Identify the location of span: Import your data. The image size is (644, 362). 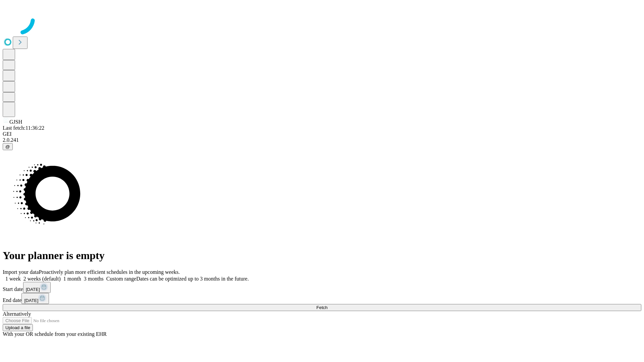
(21, 272).